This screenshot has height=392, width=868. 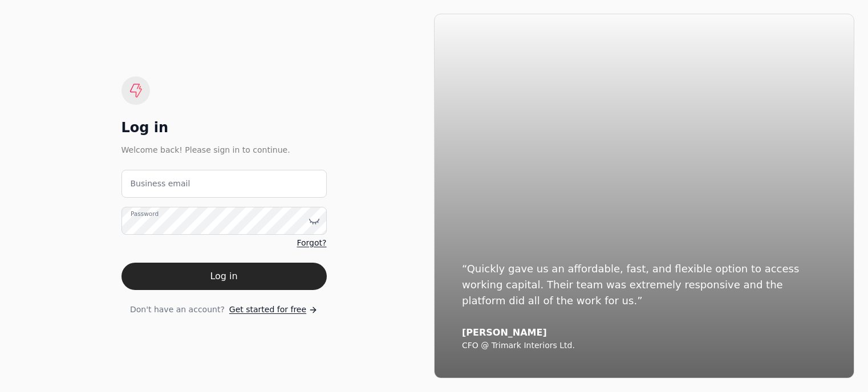 What do you see at coordinates (644, 285) in the screenshot?
I see `div: “Quickly gave us an affordable, fast, and flexible option to access working capital. Their team w...` at bounding box center [644, 285].